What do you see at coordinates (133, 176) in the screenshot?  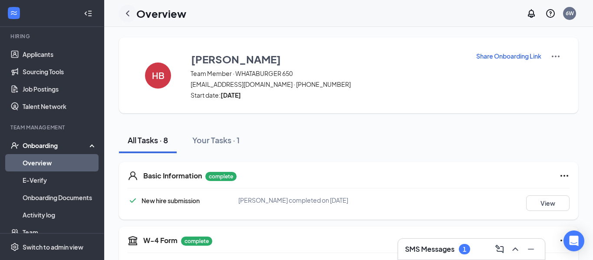 I see `svg: User` at bounding box center [133, 176].